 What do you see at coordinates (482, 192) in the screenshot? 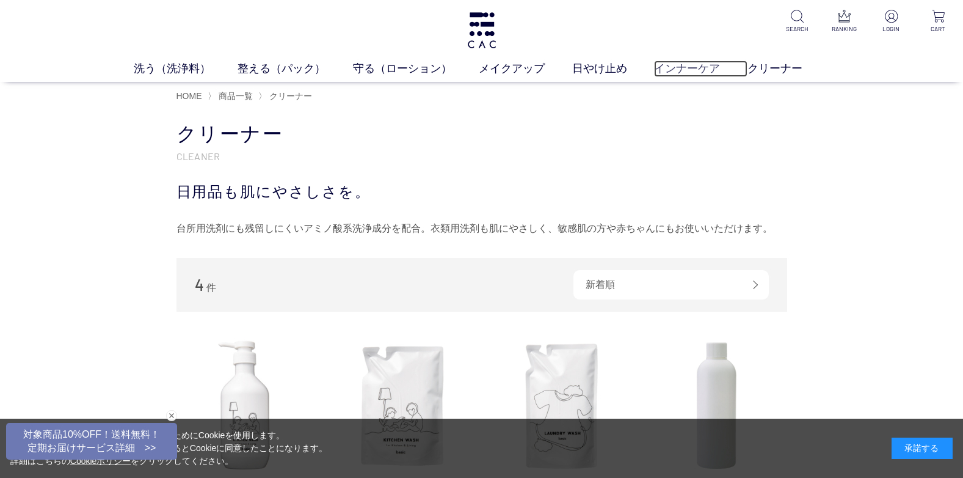
I see `div: 日用品も肌にやさしさを。` at bounding box center [482, 192].